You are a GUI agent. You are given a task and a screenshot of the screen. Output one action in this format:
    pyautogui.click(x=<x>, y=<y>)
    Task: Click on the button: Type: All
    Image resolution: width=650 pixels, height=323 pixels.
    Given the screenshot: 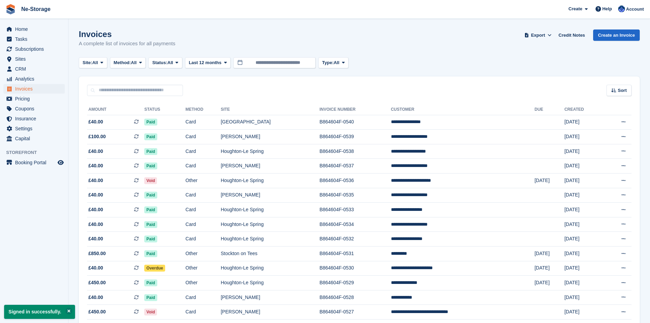 What is the action you would take?
    pyautogui.click(x=333, y=63)
    